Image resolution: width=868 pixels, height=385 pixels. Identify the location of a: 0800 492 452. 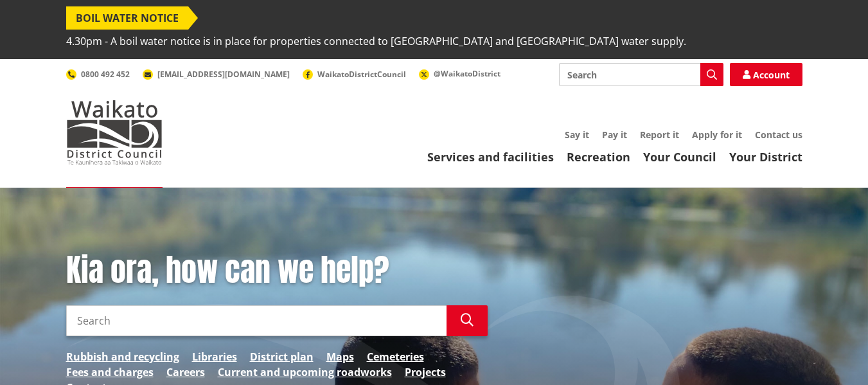
(98, 74).